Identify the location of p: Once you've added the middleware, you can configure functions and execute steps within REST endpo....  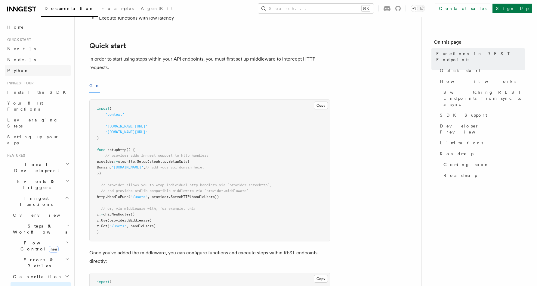
(210, 257).